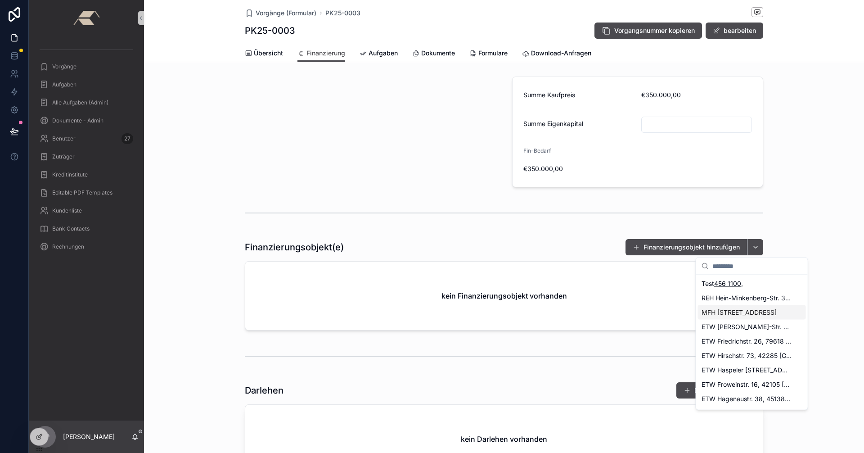 This screenshot has height=453, width=864. Describe the element at coordinates (64, 139) in the screenshot. I see `span: Benutzer` at that location.